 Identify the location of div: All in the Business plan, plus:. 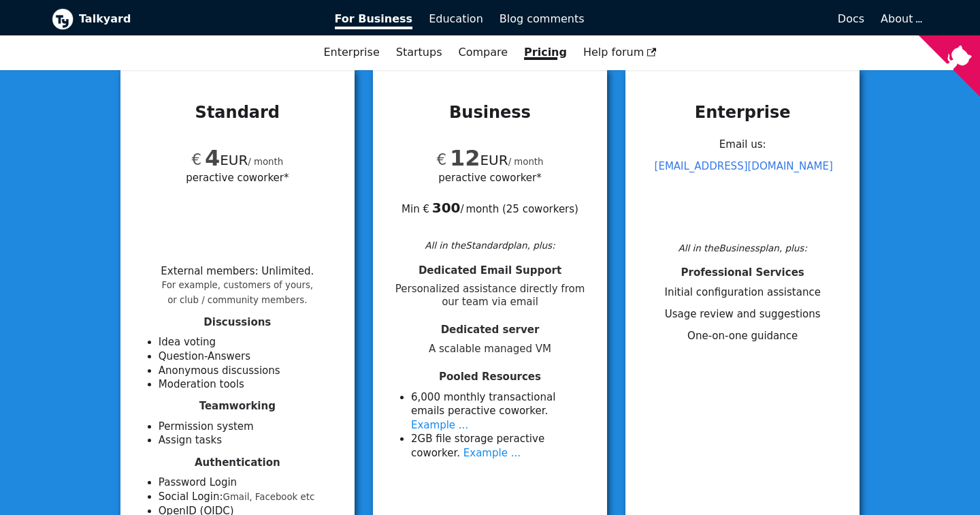
(742, 248).